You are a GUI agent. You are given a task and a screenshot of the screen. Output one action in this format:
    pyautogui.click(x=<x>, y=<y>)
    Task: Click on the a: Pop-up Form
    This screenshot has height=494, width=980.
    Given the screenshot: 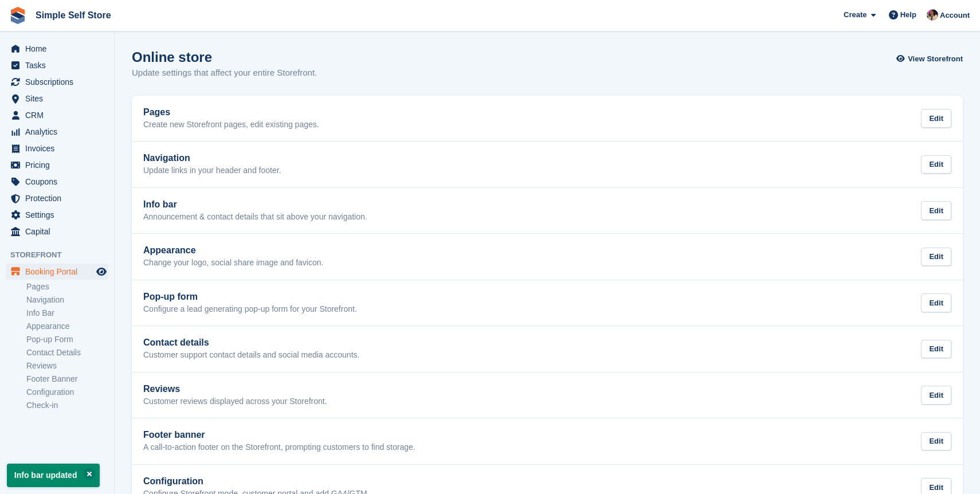 What is the action you would take?
    pyautogui.click(x=67, y=339)
    